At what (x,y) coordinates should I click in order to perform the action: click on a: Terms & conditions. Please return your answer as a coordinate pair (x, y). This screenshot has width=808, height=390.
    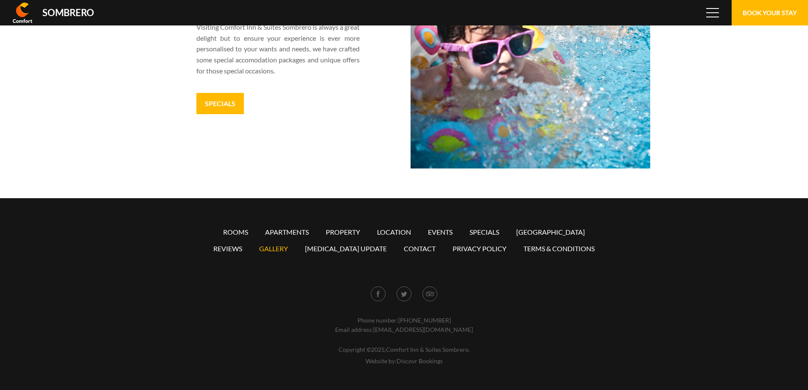
    Looking at the image, I should click on (559, 248).